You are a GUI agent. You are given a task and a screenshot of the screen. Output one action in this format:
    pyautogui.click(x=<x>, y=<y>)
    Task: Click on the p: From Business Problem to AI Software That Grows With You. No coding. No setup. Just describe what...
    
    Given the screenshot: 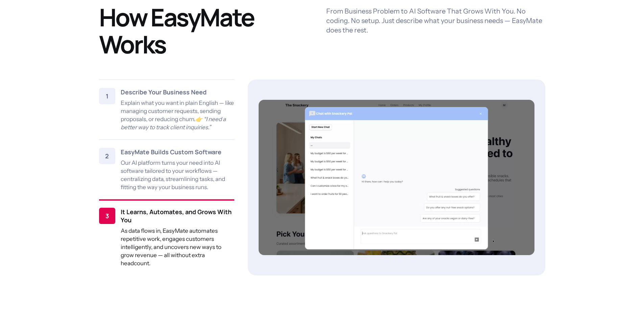 What is the action you would take?
    pyautogui.click(x=436, y=21)
    